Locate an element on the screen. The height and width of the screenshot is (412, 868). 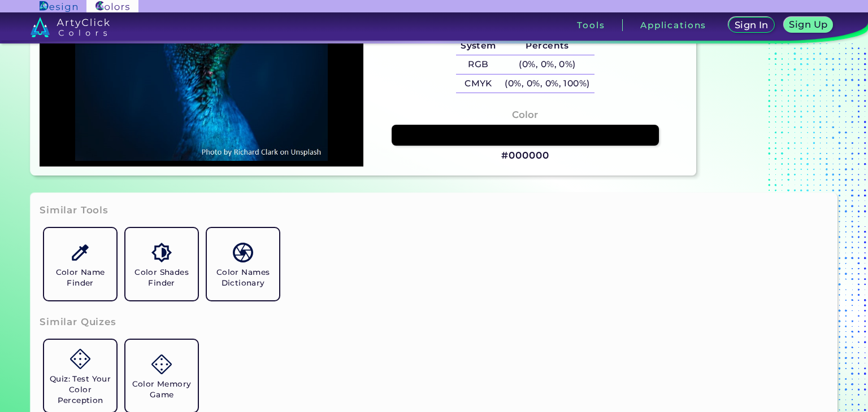
h3: Applications is located at coordinates (673, 25).